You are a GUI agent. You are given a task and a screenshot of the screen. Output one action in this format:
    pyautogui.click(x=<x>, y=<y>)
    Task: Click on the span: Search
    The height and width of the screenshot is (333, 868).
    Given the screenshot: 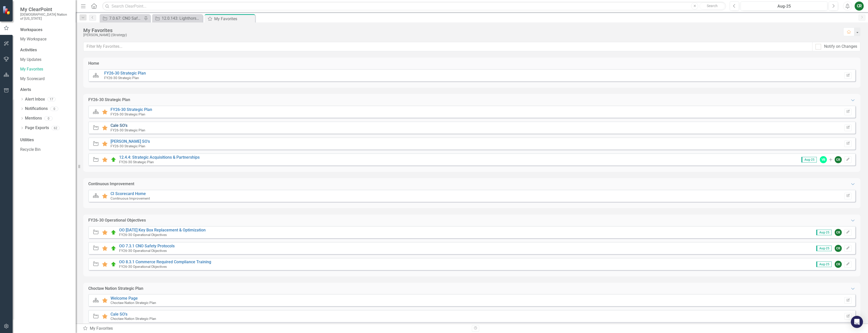 What is the action you would take?
    pyautogui.click(x=712, y=6)
    